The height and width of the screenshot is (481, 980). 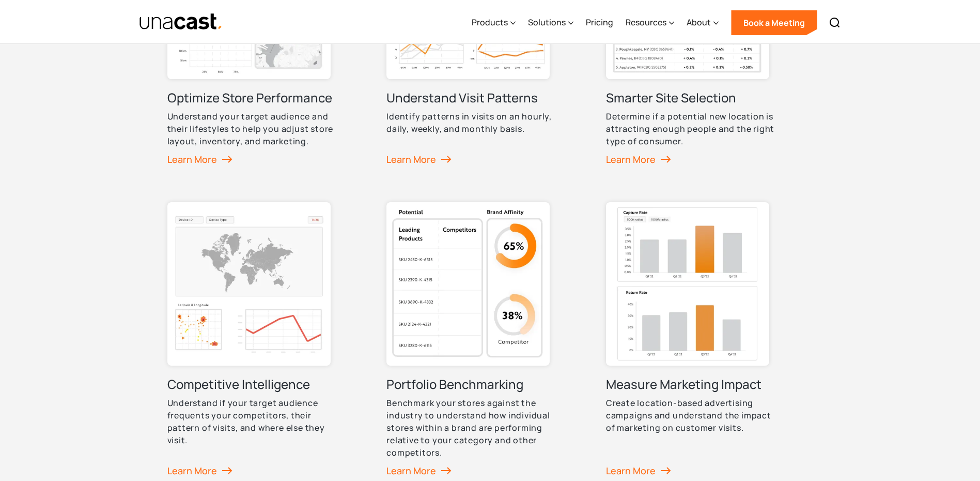 I want to click on p: Understand if your target audience frequents your competitors, their pattern of visits, and where..., so click(x=253, y=421).